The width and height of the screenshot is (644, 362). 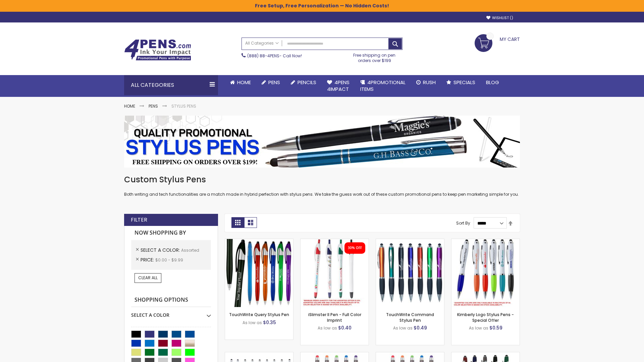 I want to click on span: Pencils, so click(x=307, y=82).